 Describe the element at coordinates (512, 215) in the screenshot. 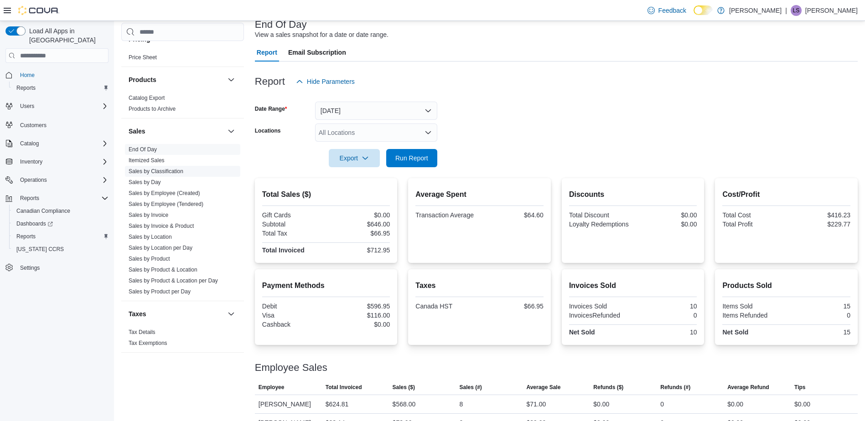

I see `div: $64.60` at that location.